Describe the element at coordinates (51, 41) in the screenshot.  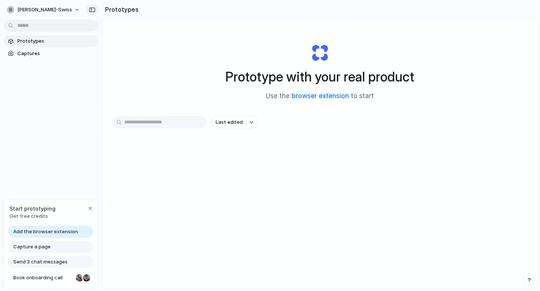
I see `a: Prototypes` at that location.